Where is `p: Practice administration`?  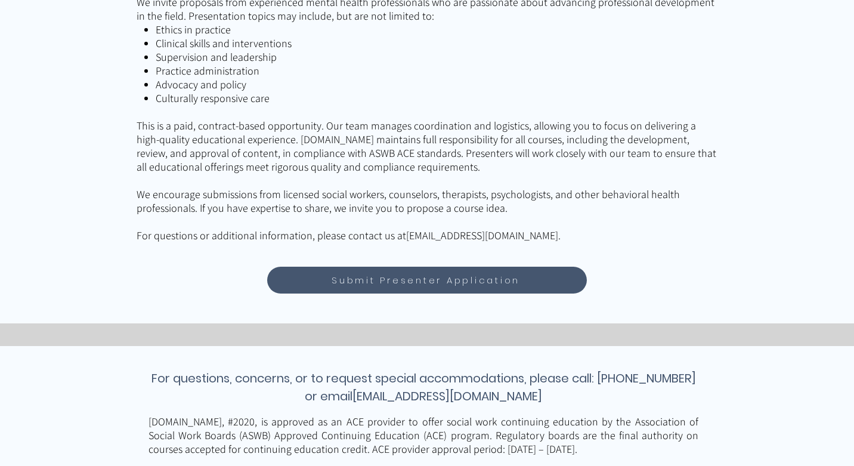
p: Practice administration is located at coordinates (436, 70).